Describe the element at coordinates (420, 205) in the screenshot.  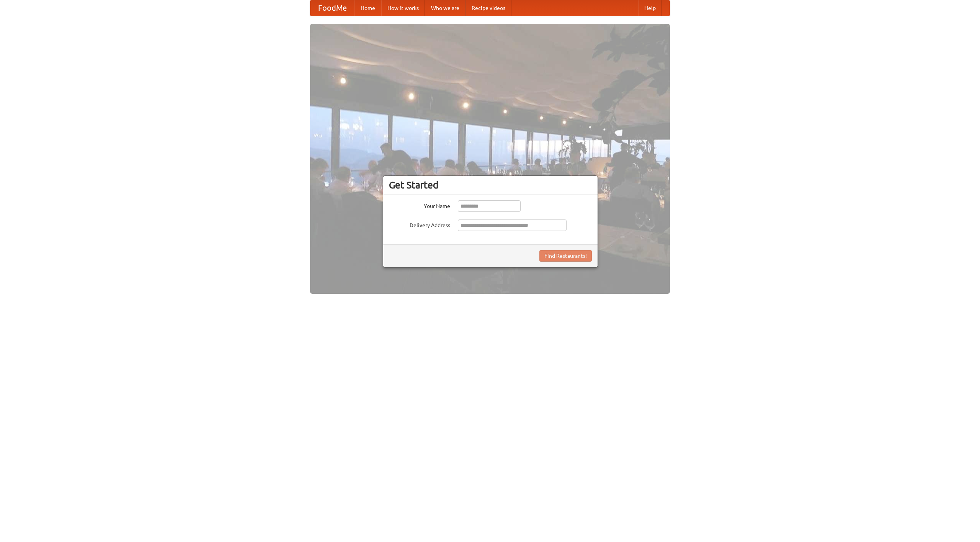
I see `label: Your Name` at that location.